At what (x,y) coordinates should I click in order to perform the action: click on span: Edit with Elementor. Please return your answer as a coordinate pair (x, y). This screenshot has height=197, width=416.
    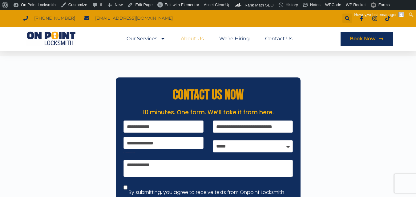
    Looking at the image, I should click on (182, 5).